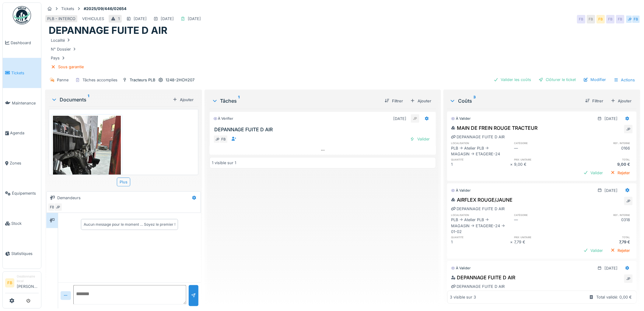 The image size is (644, 311). I want to click on img: riowg4qpyluiibd6og1ko6h5xutl, so click(87, 176).